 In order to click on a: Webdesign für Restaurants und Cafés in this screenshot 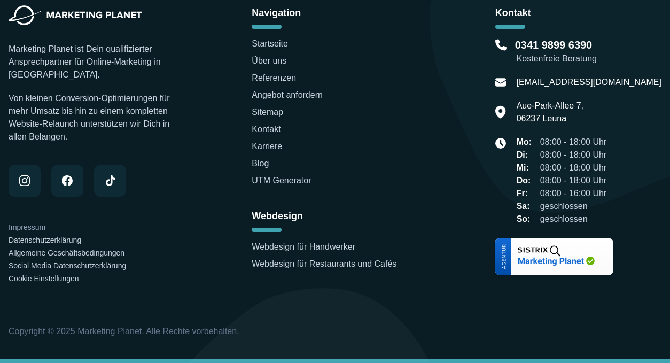, I will do `click(324, 263)`.